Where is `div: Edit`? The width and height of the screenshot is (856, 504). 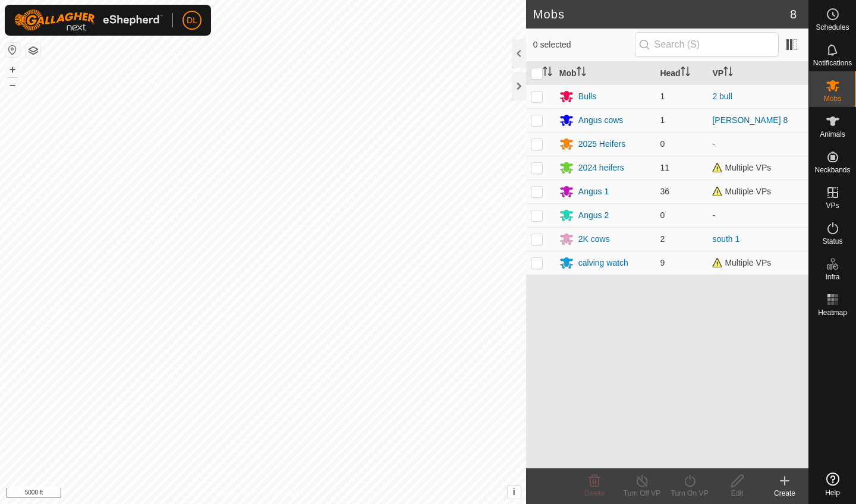
div: Edit is located at coordinates (737, 494).